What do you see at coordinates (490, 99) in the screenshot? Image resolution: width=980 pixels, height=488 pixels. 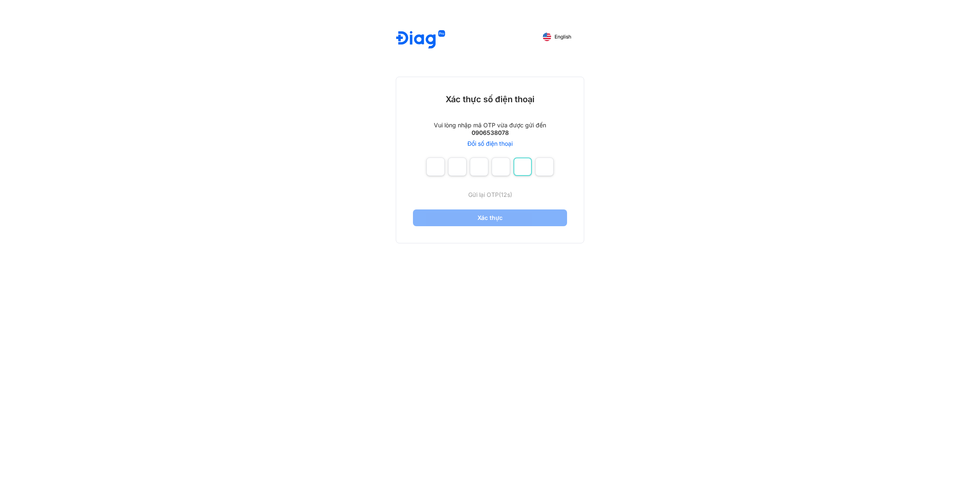 I see `div: Xác thực số điện thoại` at bounding box center [490, 99].